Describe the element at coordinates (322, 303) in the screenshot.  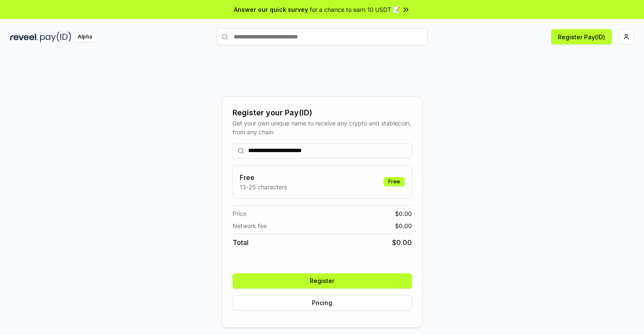
I see `button: Pricing` at that location.